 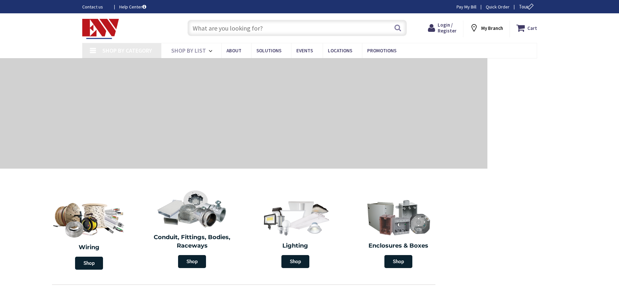 What do you see at coordinates (295, 233) in the screenshot?
I see `a: Lighting Shop` at bounding box center [295, 233].